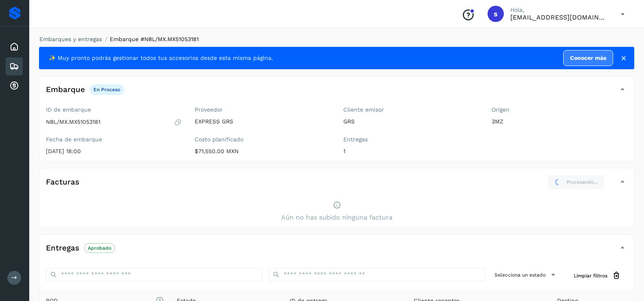 This screenshot has width=644, height=301. Describe the element at coordinates (411, 151) in the screenshot. I see `p: 1` at that location.